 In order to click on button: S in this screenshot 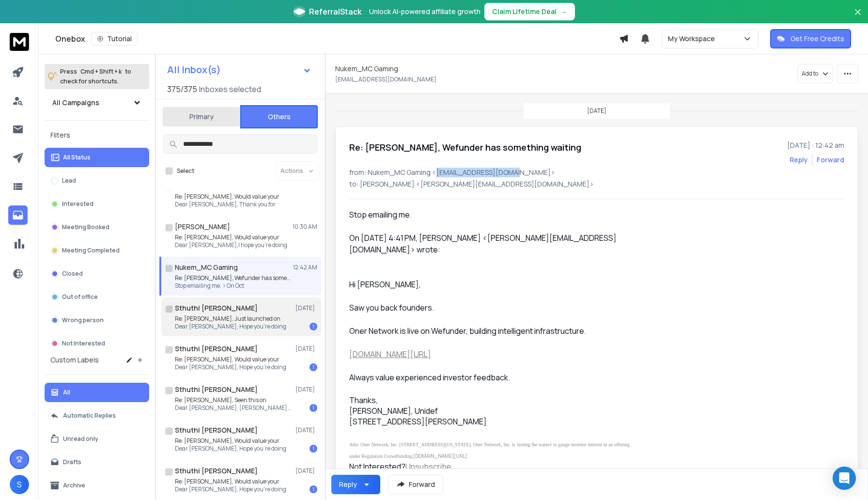, I will do `click(19, 485)`.